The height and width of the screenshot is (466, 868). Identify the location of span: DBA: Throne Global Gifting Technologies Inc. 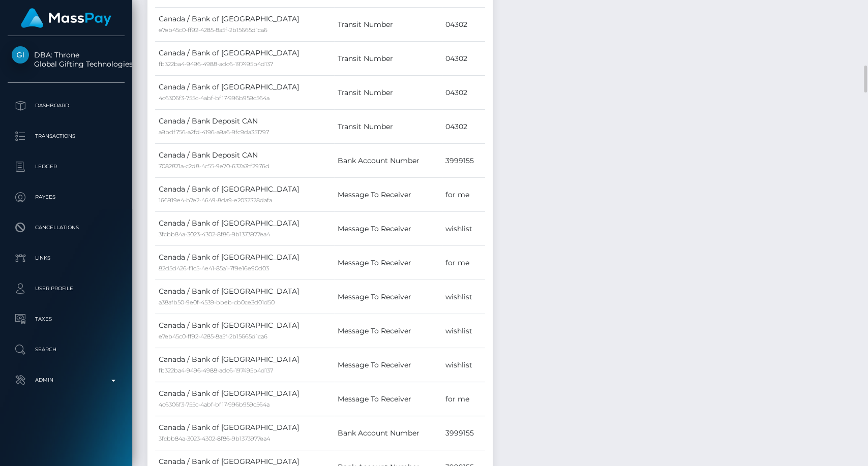
(66, 59).